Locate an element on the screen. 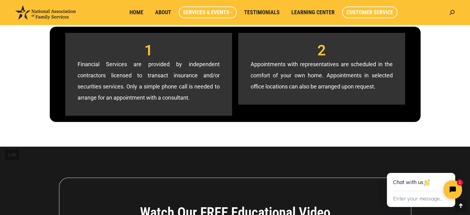 This screenshot has height=215, width=470. a: About is located at coordinates (163, 12).